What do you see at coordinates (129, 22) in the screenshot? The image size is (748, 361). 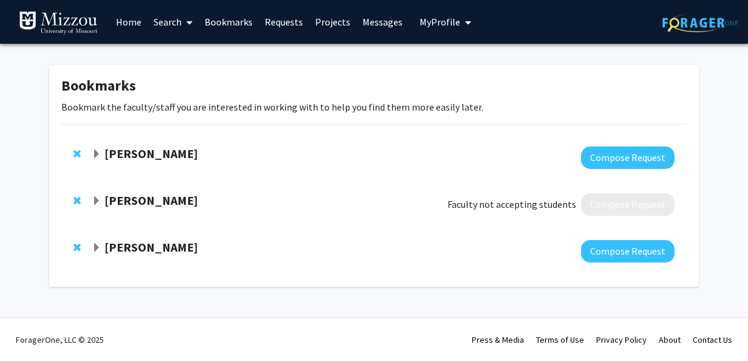 I see `a: Home` at bounding box center [129, 22].